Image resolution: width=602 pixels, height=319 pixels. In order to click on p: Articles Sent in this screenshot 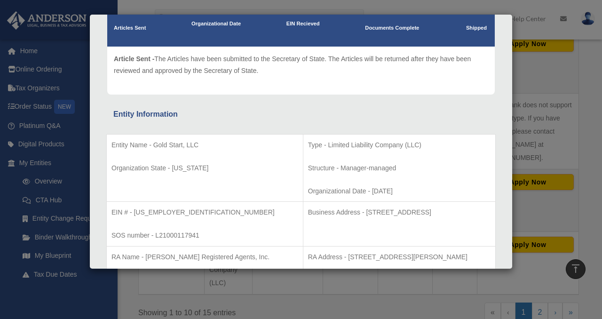, I will do `click(130, 28)`.